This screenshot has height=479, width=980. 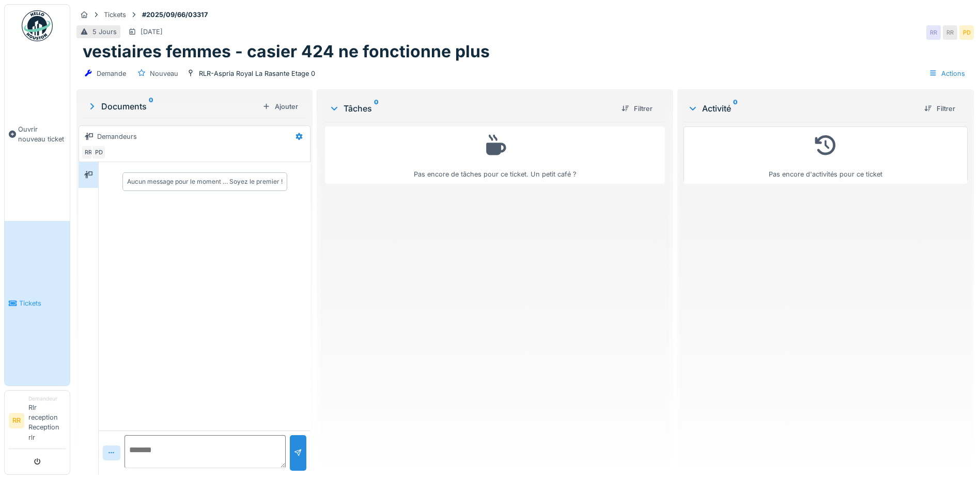 What do you see at coordinates (175, 14) in the screenshot?
I see `strong: #2025/09/66/03317` at bounding box center [175, 14].